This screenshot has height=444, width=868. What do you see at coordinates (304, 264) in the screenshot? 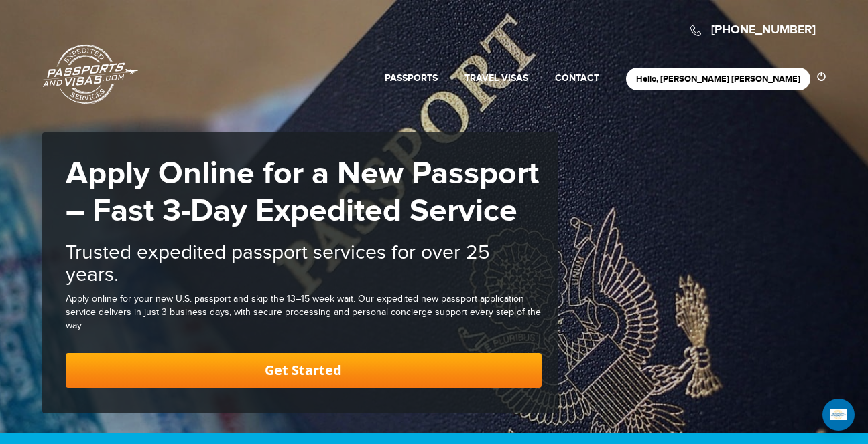
I see `h2: Trusted expedited passport services for over 25 years.` at bounding box center [304, 264].